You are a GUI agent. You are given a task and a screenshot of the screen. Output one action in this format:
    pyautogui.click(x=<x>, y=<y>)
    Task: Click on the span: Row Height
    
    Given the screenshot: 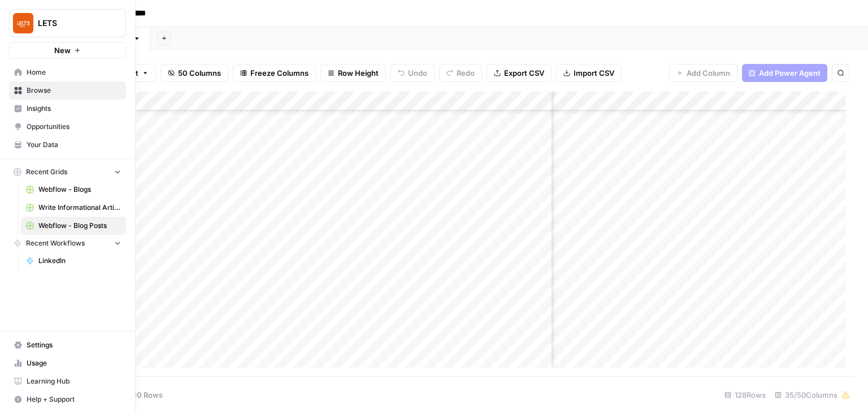 What is the action you would take?
    pyautogui.click(x=359, y=73)
    